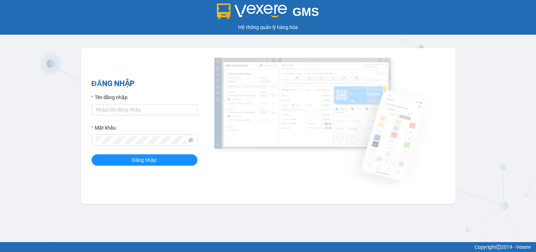 Image resolution: width=536 pixels, height=252 pixels. Describe the element at coordinates (268, 27) in the screenshot. I see `div: Hệ thống quản lý hàng hóa` at that location.